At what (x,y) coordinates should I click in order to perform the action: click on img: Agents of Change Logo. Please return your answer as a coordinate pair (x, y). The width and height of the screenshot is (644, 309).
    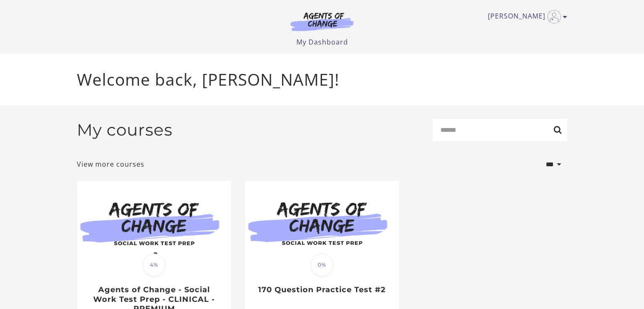
    Looking at the image, I should click on (322, 21).